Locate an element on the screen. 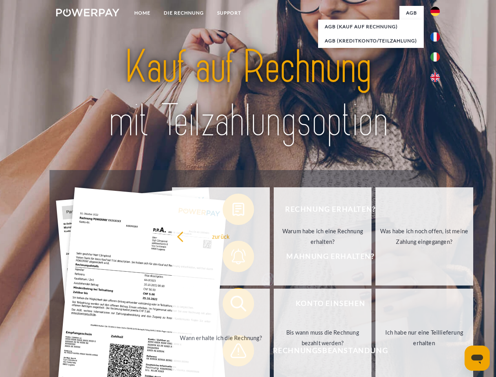 This screenshot has height=377, width=496. a: AGB (Kauf auf Rechnung) is located at coordinates (371, 27).